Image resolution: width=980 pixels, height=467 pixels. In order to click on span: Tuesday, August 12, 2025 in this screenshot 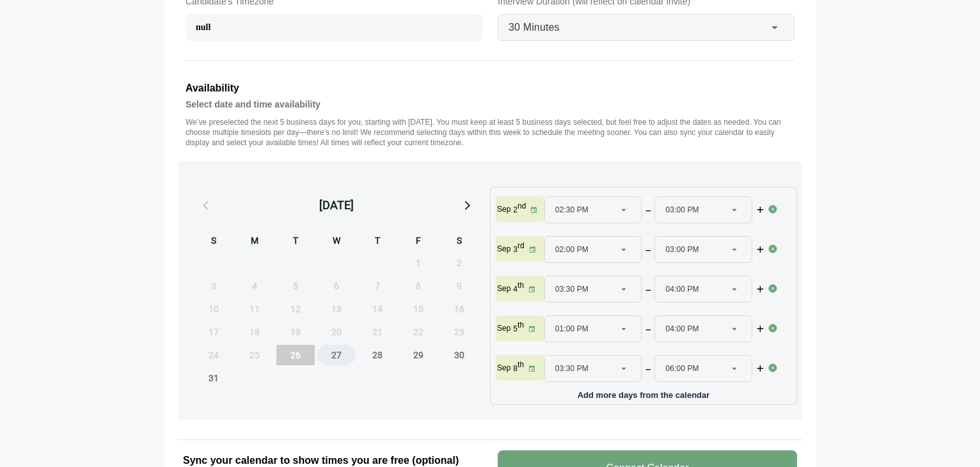, I will do `click(295, 309)`.